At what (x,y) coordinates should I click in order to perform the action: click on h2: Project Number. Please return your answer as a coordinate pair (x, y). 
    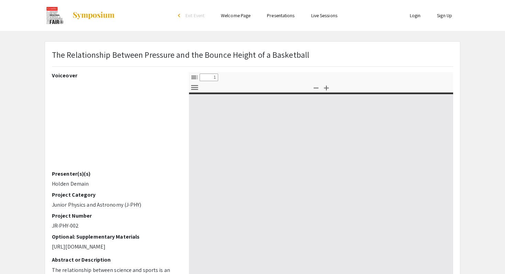
    Looking at the image, I should click on (115, 215).